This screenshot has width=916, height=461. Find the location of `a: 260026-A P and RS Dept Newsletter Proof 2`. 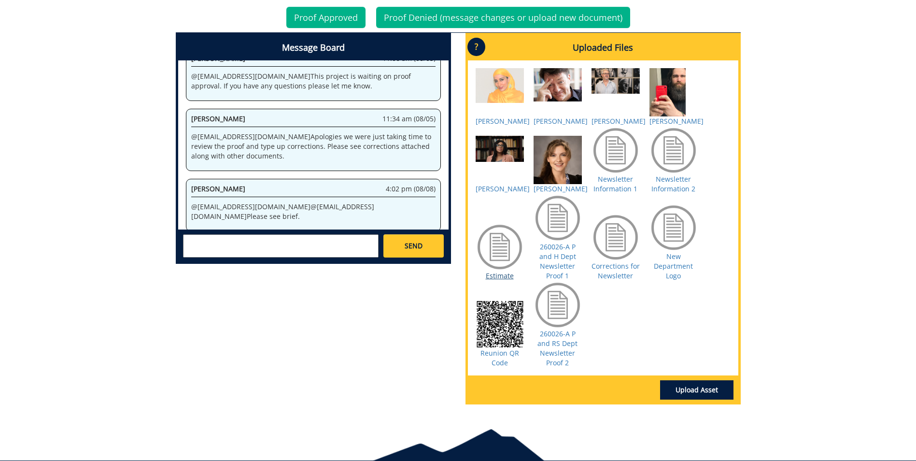

a: 260026-A P and RS Dept Newsletter Proof 2 is located at coordinates (557, 348).